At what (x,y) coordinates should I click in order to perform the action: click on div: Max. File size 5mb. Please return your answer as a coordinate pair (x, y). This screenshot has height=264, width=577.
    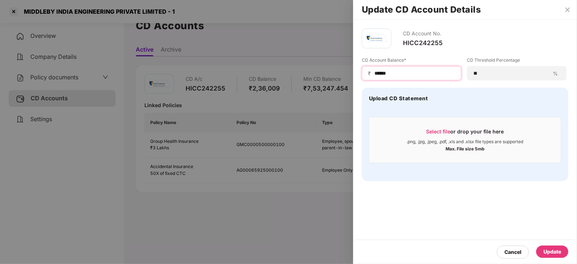
    Looking at the image, I should click on (465, 148).